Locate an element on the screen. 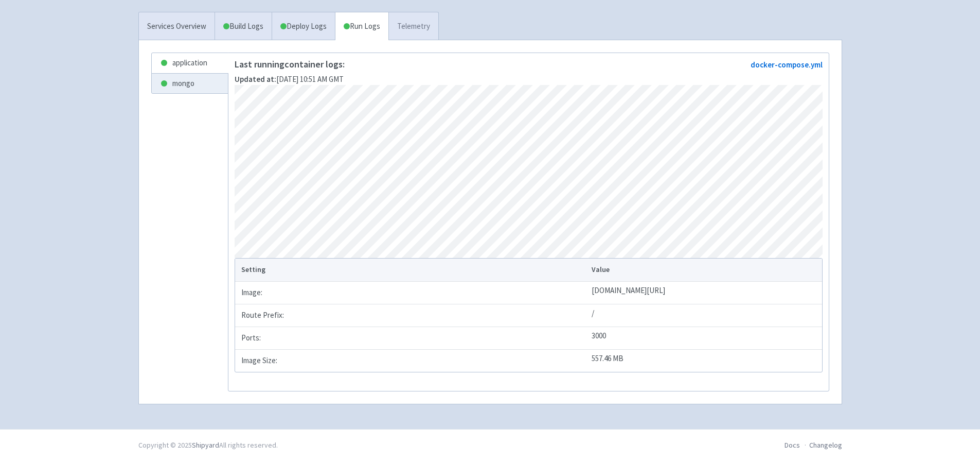 The height and width of the screenshot is (461, 980). td: Image Size: is located at coordinates (411, 360).